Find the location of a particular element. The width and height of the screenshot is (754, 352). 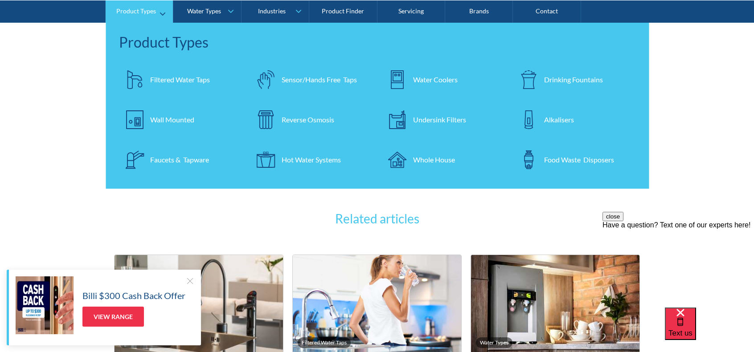

div: Reverse Osmosis is located at coordinates (308, 119).